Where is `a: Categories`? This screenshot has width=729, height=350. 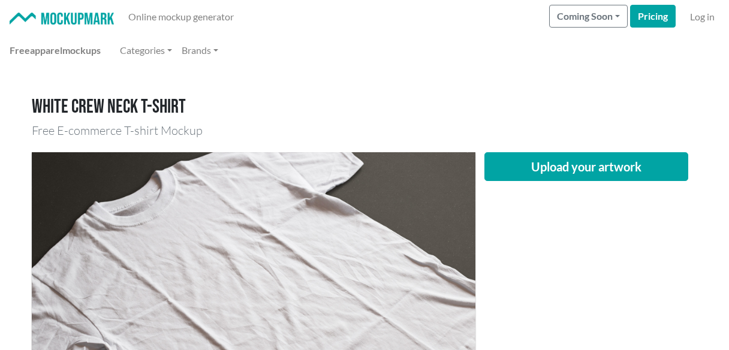 a: Categories is located at coordinates (146, 50).